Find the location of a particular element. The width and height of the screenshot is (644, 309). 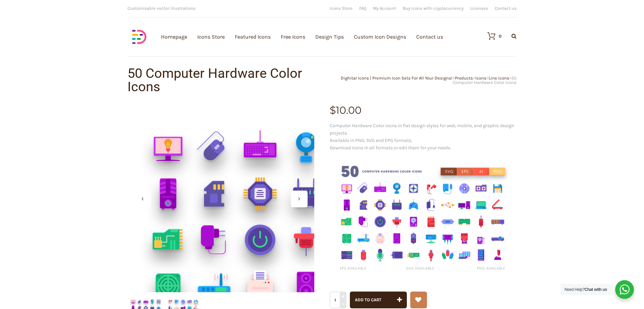

bdi: 10.00 is located at coordinates (345, 110).